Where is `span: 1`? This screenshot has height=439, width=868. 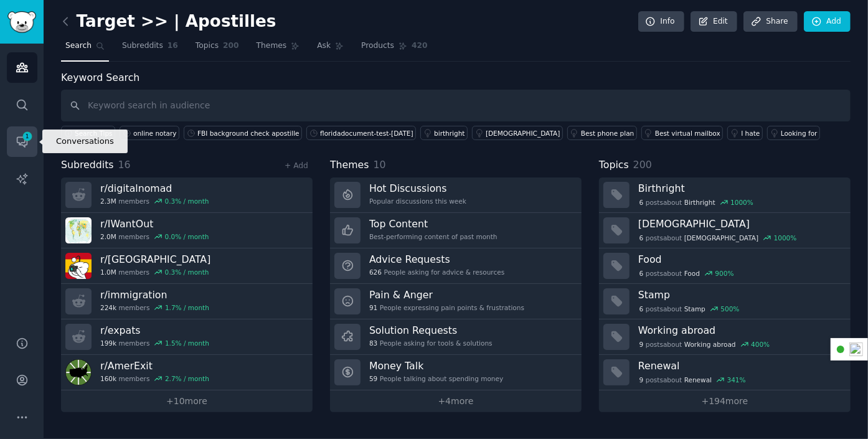
span: 1 is located at coordinates (27, 136).